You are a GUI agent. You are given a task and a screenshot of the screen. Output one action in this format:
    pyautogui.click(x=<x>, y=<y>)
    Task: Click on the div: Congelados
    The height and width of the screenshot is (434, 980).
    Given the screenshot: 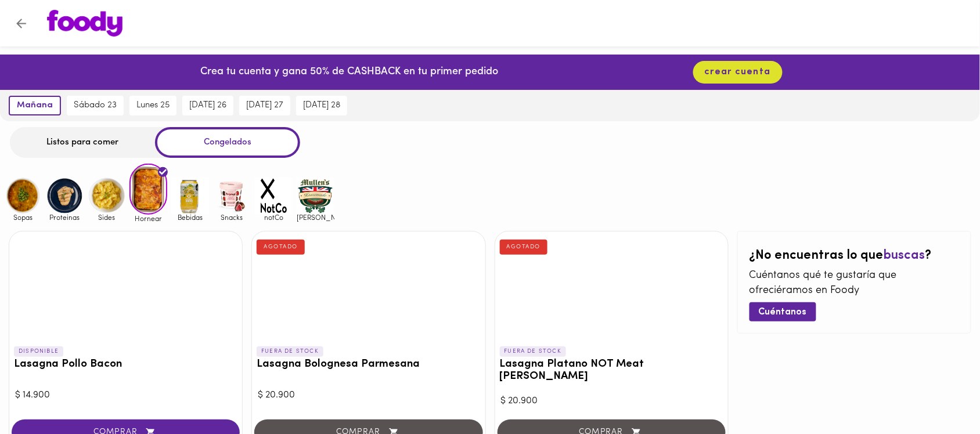 What is the action you would take?
    pyautogui.click(x=228, y=142)
    